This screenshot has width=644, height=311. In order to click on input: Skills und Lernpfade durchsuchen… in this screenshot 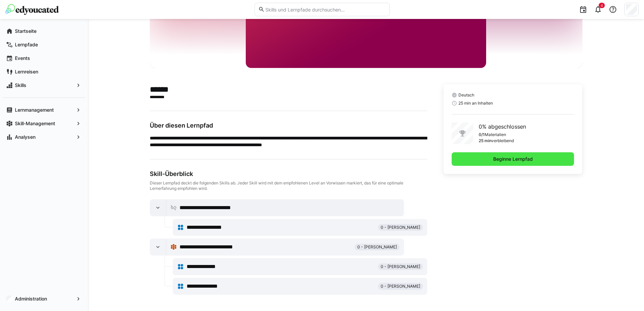, I will do `click(325, 10)`.